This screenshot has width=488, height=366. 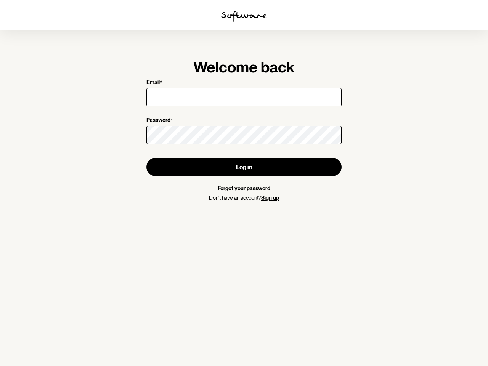 I want to click on h1: Welcome back, so click(x=244, y=67).